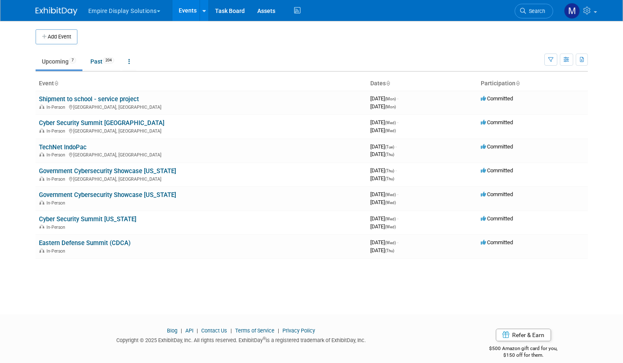  Describe the element at coordinates (523, 349) in the screenshot. I see `div: $500 Amazon gift card for you,` at that location.